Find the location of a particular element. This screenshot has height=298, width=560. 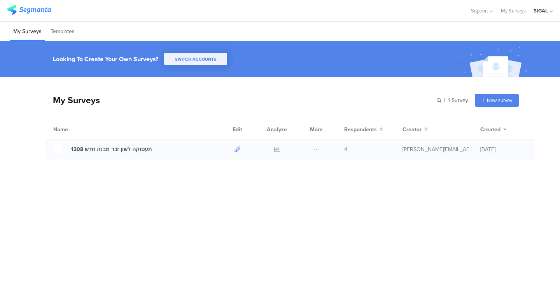

div: תעסוקה לשון זכר מבנה חדש 1308 is located at coordinates (111, 149).